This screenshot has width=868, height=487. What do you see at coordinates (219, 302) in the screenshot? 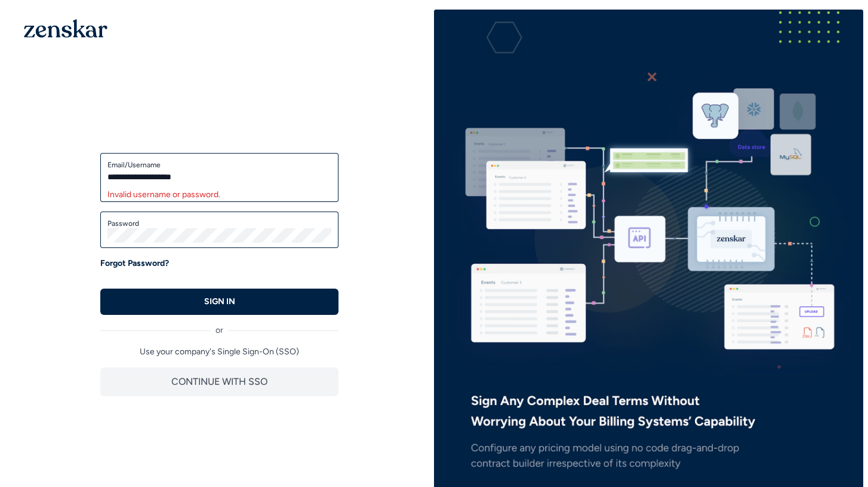
I see `button: SIGN IN` at bounding box center [219, 302].